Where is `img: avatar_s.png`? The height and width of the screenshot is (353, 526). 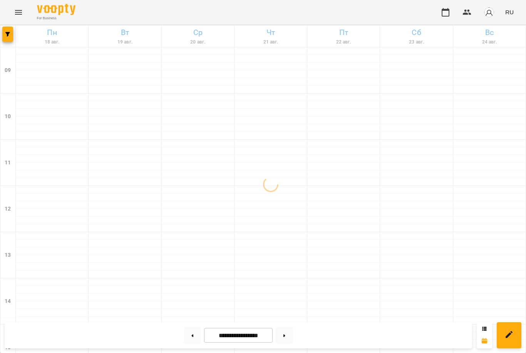 img: avatar_s.png is located at coordinates (489, 12).